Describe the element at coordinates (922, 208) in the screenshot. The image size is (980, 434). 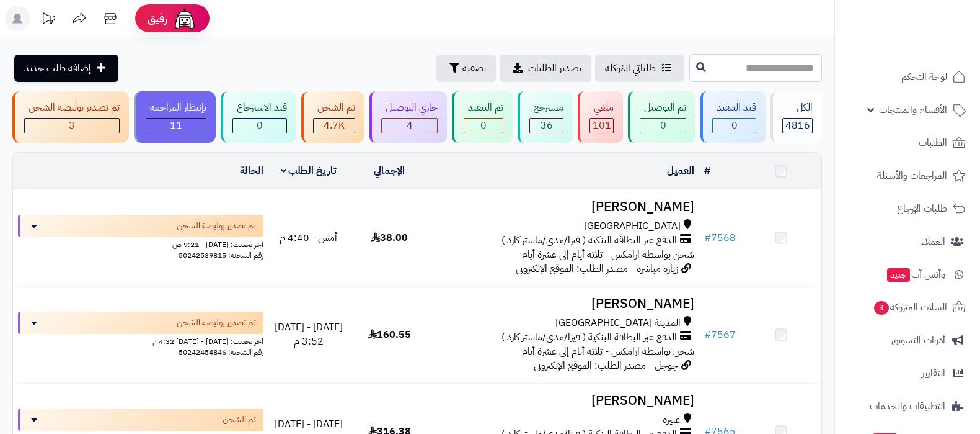
I see `span: طلبات الإرجاع` at that location.